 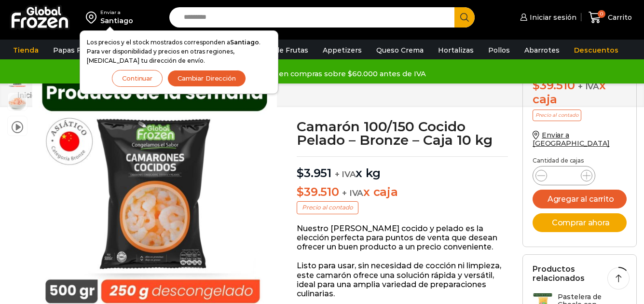 What do you see at coordinates (579, 160) in the screenshot?
I see `p: Cantidad de cajas` at bounding box center [579, 160].